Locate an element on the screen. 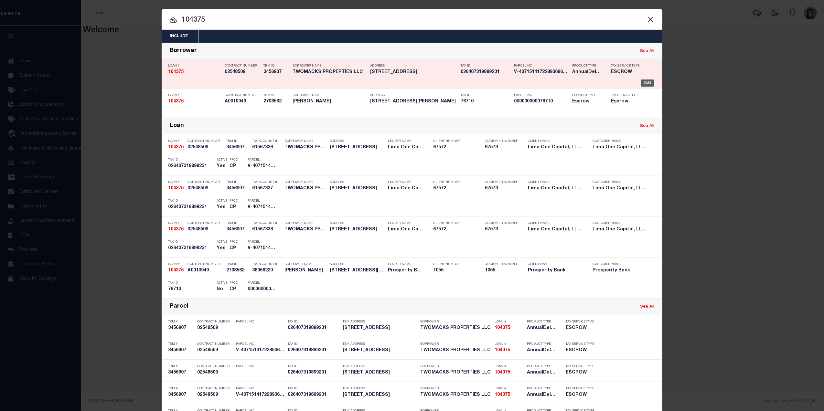  h5: ESCROW is located at coordinates (580, 350).